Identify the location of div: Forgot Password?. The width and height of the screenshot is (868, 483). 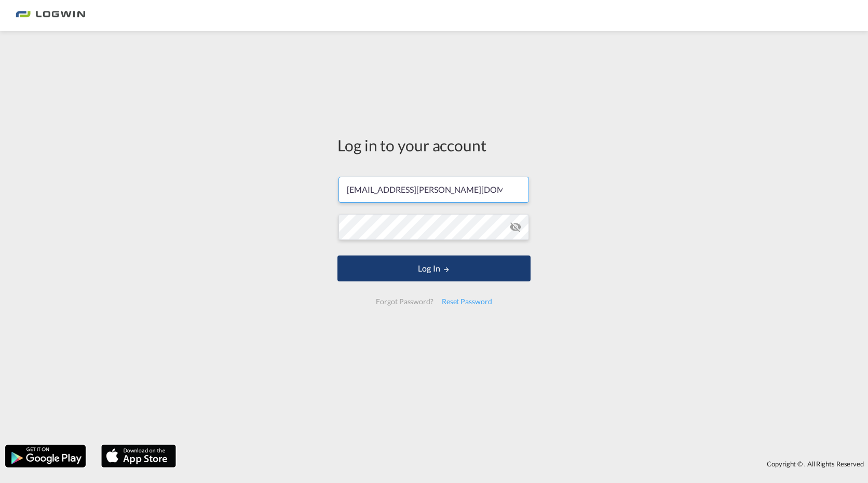
(404, 302).